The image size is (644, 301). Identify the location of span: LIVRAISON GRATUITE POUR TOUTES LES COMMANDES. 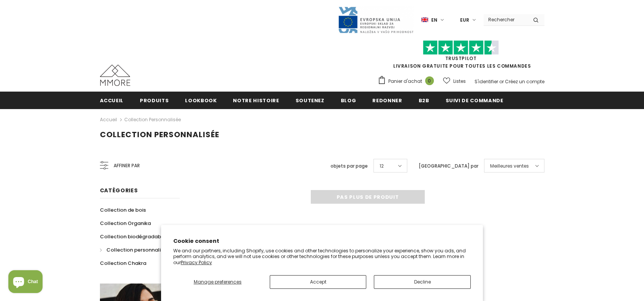
(462, 56).